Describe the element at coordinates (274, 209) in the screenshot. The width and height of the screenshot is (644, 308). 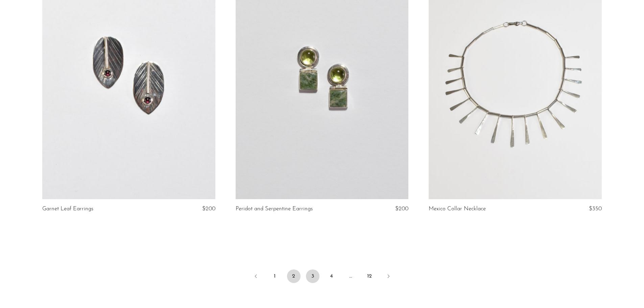
I see `a: Peridot and Serpentine Earrings` at that location.